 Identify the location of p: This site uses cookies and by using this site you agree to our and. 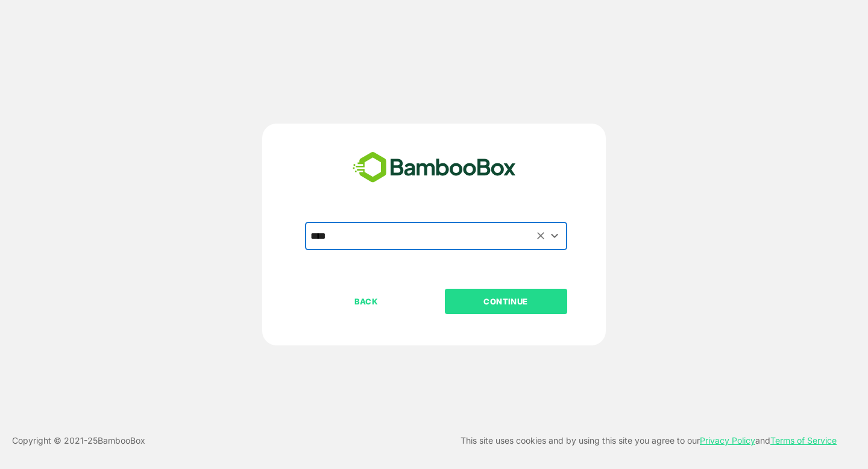
(648, 441).